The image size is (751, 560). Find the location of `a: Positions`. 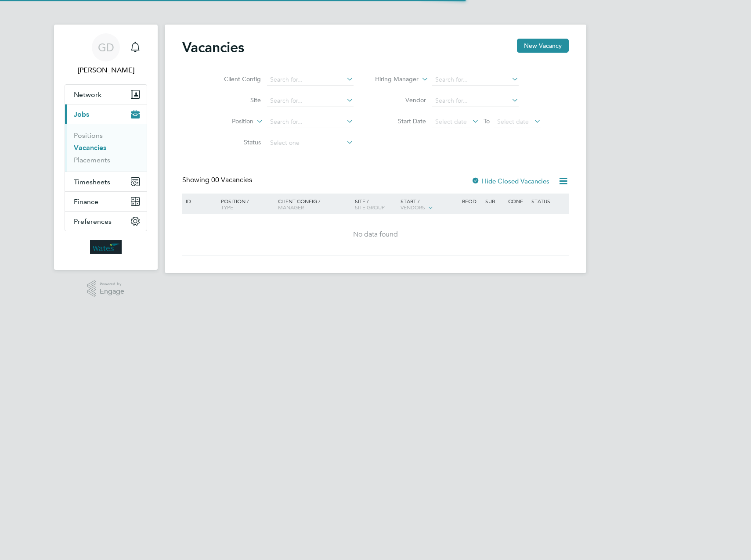

a: Positions is located at coordinates (88, 135).